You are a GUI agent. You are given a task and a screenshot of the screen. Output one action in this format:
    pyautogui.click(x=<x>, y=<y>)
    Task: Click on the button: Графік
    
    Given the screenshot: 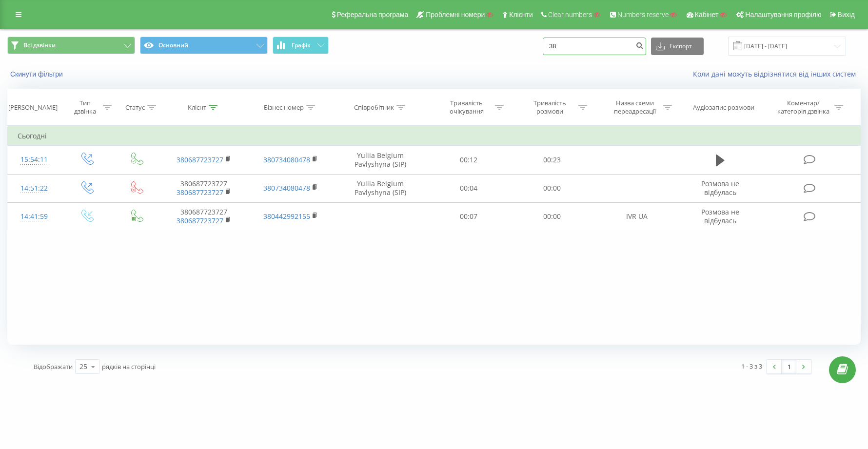 What is the action you would take?
    pyautogui.click(x=300, y=45)
    